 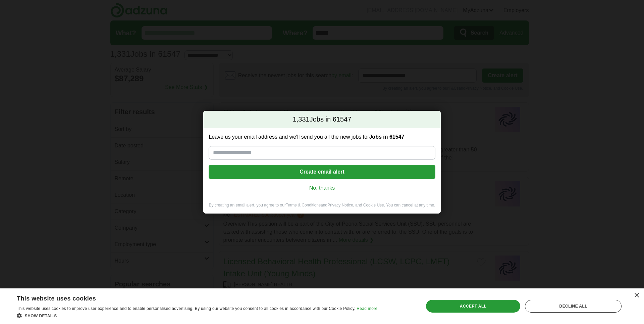 What do you see at coordinates (41, 316) in the screenshot?
I see `span: Show details` at bounding box center [41, 316].